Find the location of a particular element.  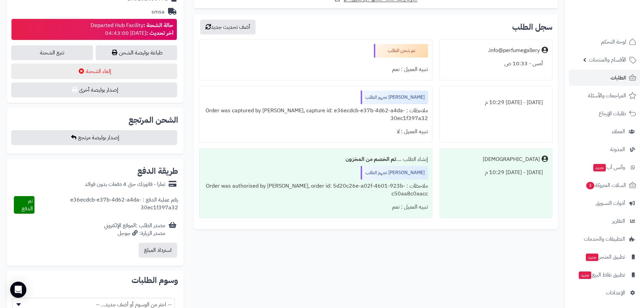

h2: الشحن المرتجع is located at coordinates (153, 120).